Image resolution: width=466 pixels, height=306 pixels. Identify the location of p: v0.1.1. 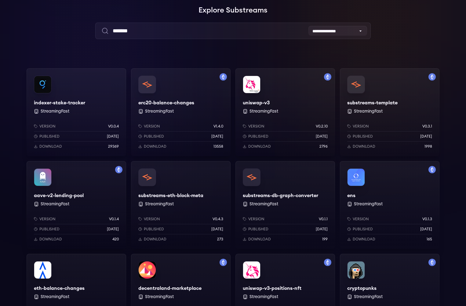
(323, 219).